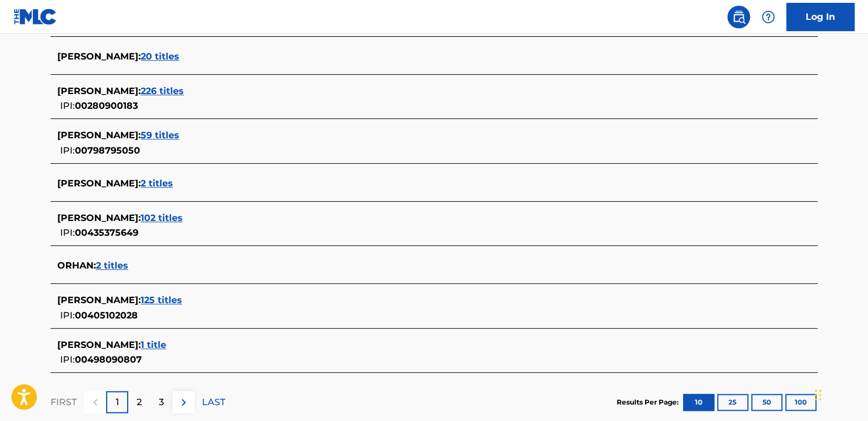 The width and height of the screenshot is (868, 421). What do you see at coordinates (161, 403) in the screenshot?
I see `p: 3` at bounding box center [161, 403].